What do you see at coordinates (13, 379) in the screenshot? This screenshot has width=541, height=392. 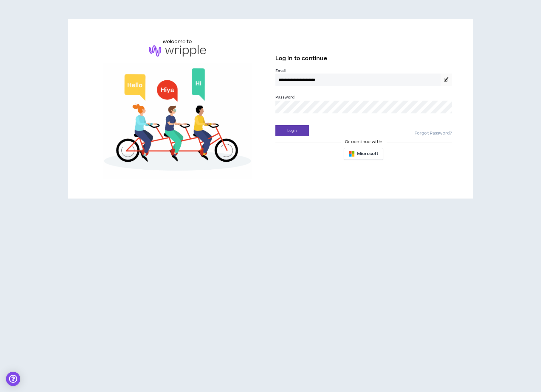 I see `div: Open Intercom Messenger` at bounding box center [13, 379].